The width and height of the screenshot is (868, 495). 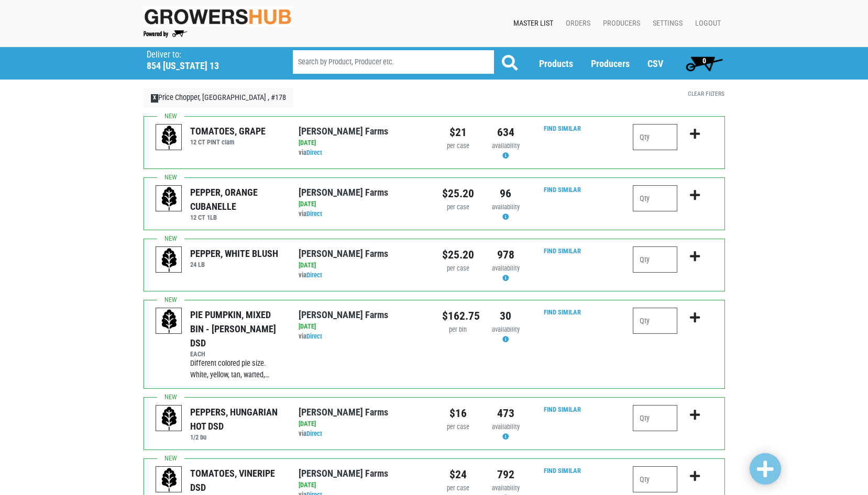 I want to click on a: CSV, so click(x=655, y=63).